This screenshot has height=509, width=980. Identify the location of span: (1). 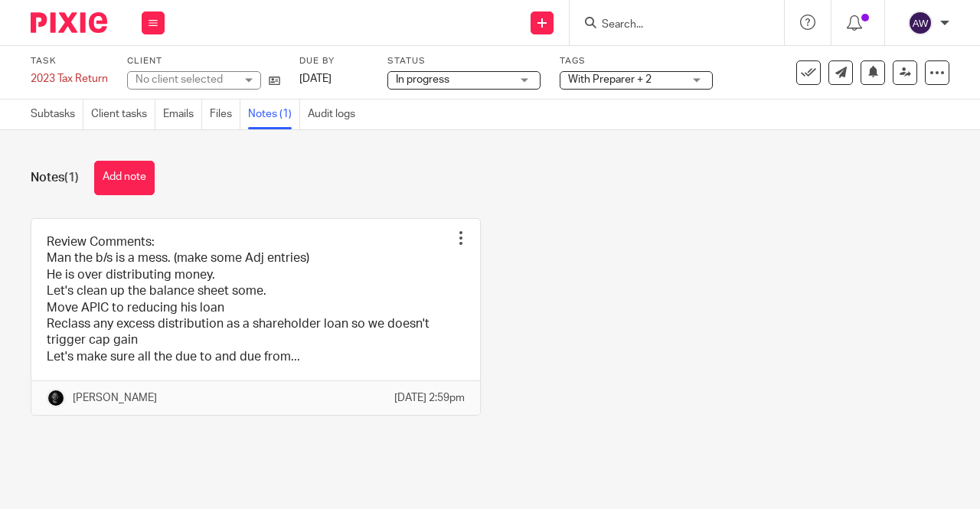
(71, 178).